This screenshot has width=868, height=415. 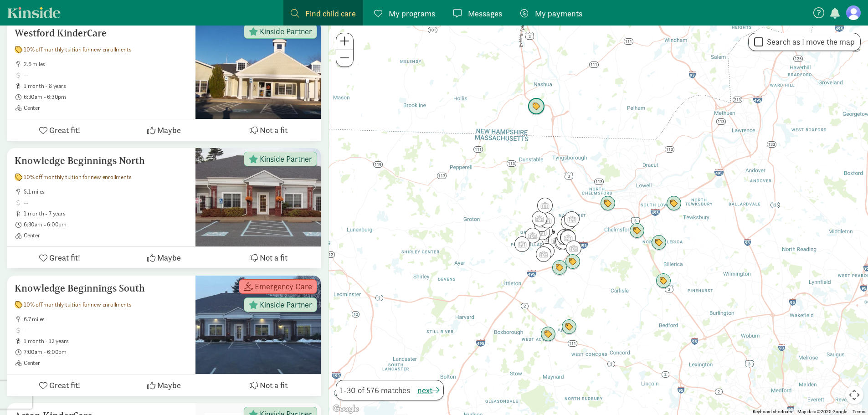 I want to click on label: Search as I move the map, so click(x=809, y=42).